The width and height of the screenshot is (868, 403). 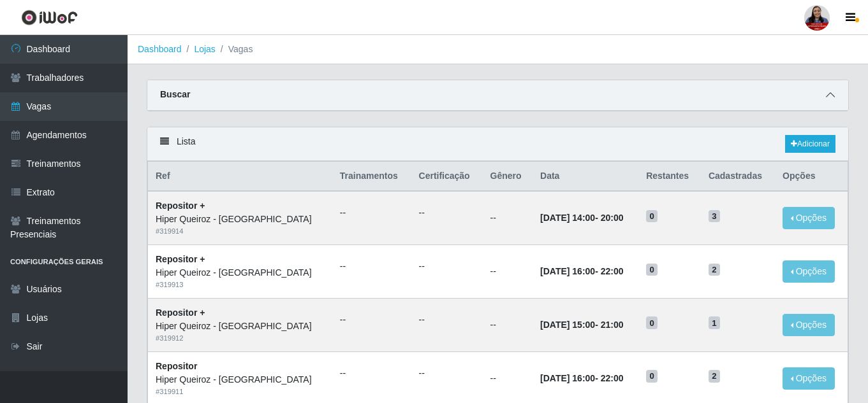 I want to click on a: Adicionar, so click(x=810, y=144).